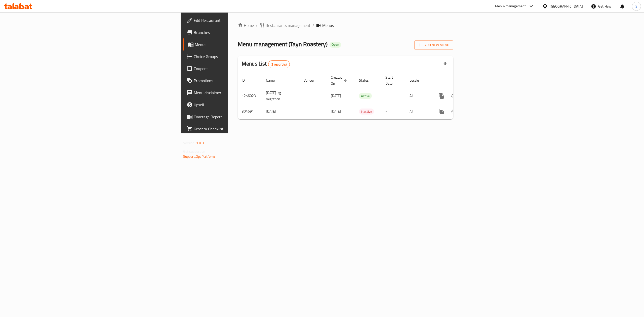 This screenshot has height=317, width=644. What do you see at coordinates (194, 152) in the screenshot?
I see `span: Get support on:` at bounding box center [194, 152].